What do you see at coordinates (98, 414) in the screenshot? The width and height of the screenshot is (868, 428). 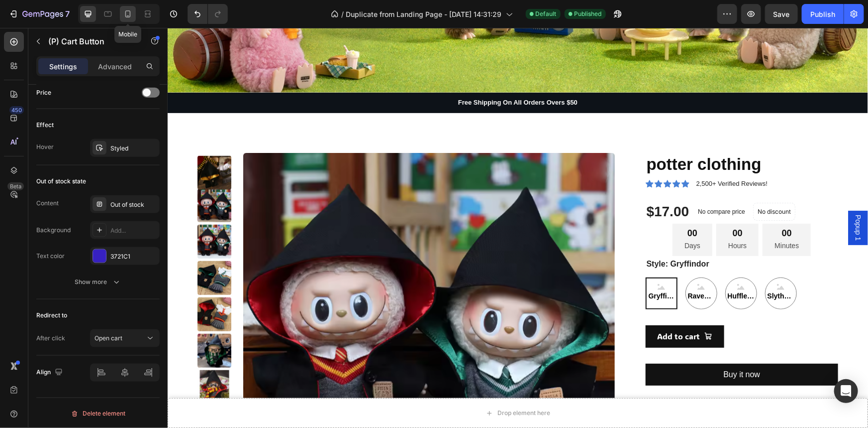 I see `div: Delete element` at bounding box center [98, 414].